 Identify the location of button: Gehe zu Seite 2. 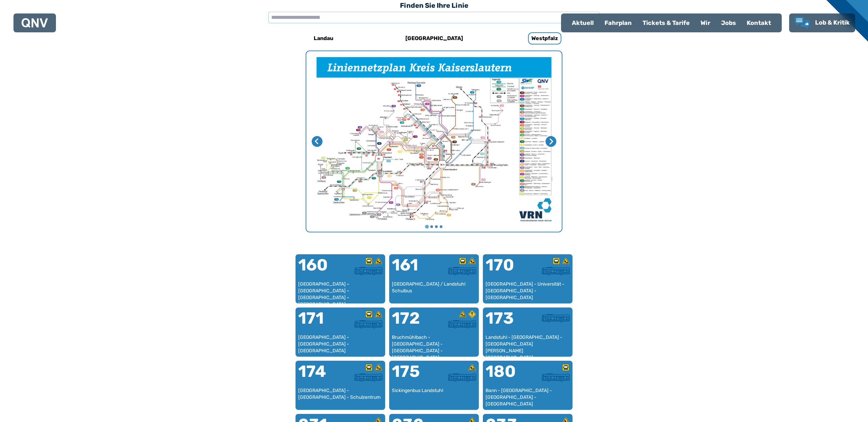
(432, 226).